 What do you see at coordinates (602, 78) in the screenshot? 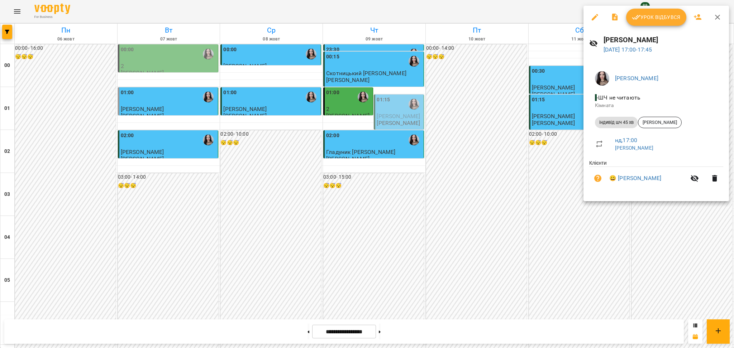
I see `img: 23d2127efeede578f11da5c146792859.jpg` at bounding box center [602, 78].